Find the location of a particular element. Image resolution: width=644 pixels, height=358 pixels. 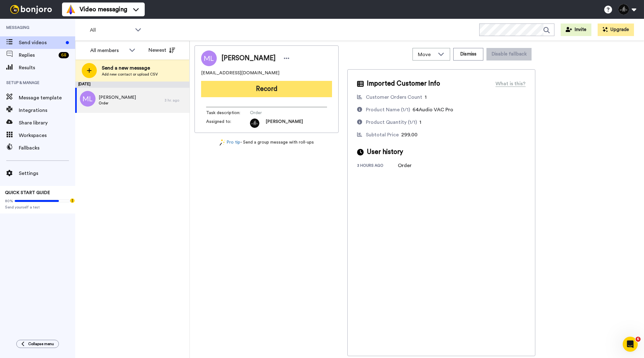

span: Results is located at coordinates (47, 68).